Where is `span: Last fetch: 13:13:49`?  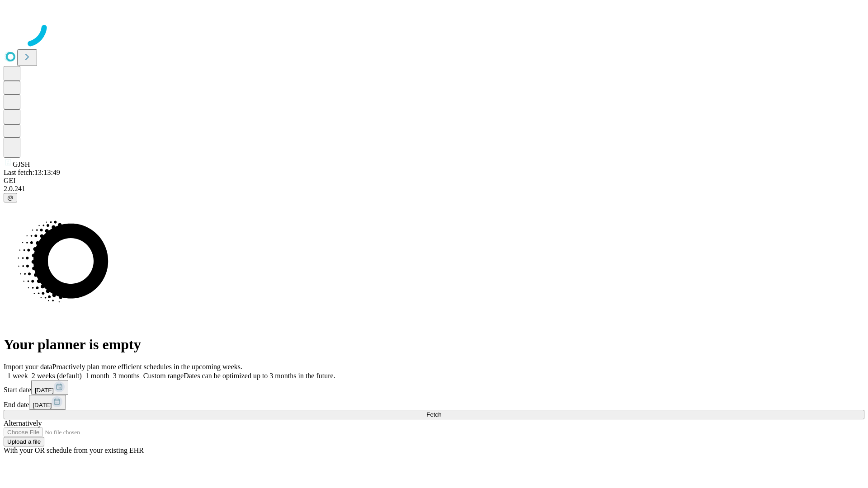 span: Last fetch: 13:13:49 is located at coordinates (31, 172).